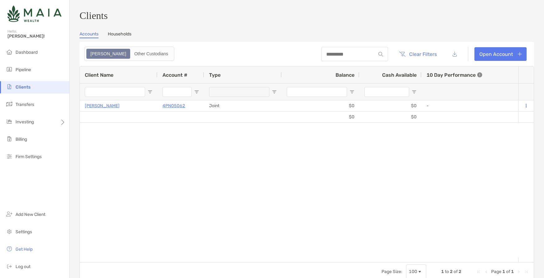 The width and height of the screenshot is (544, 278). I want to click on img: billing icon, so click(9, 139).